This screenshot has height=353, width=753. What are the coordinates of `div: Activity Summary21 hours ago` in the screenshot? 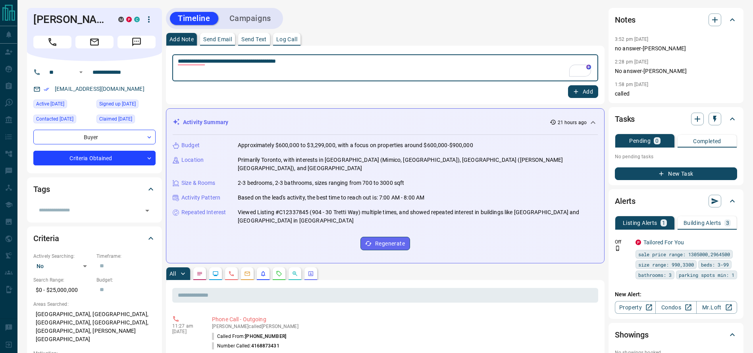 It's located at (385, 122).